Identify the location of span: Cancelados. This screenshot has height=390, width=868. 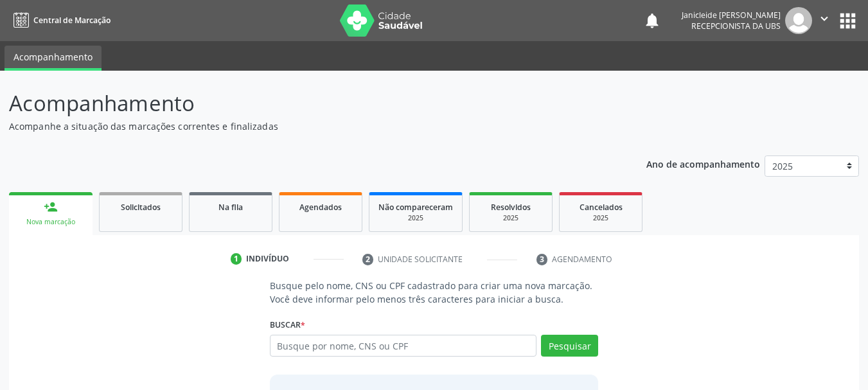
(601, 207).